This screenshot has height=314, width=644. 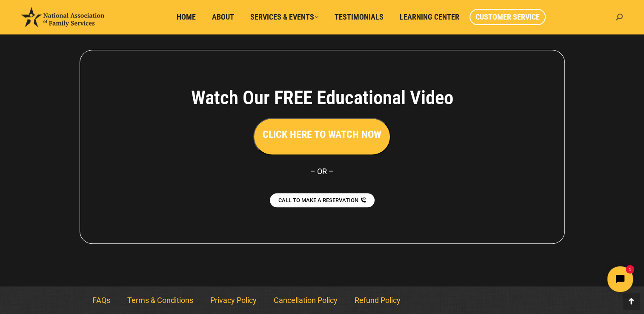 What do you see at coordinates (322, 300) in the screenshot?
I see `nav: Menu` at bounding box center [322, 300].